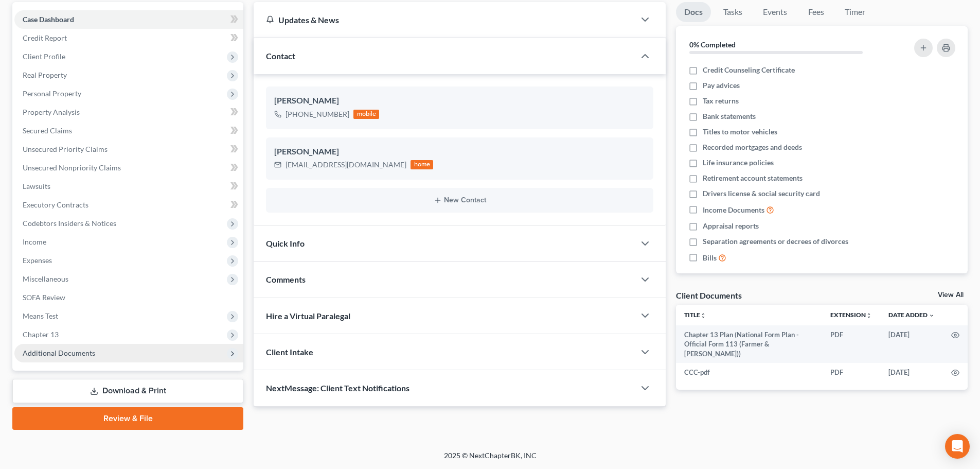 The width and height of the screenshot is (980, 469). I want to click on a: Case Dashboard, so click(128, 19).